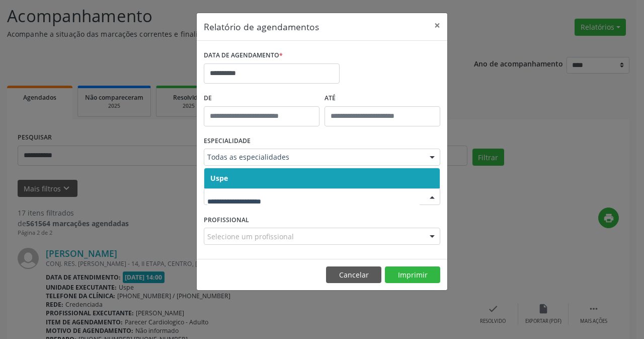 This screenshot has width=644, height=339. What do you see at coordinates (437, 25) in the screenshot?
I see `button: Close` at bounding box center [437, 25].